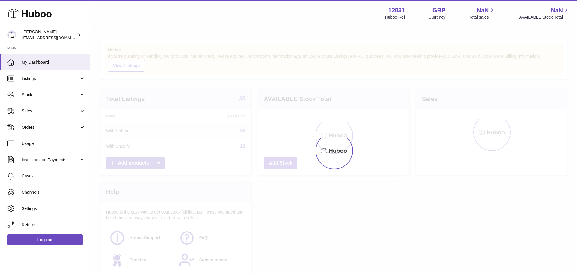 This screenshot has height=274, width=577. Describe the element at coordinates (395, 17) in the screenshot. I see `div: Huboo Ref` at that location.